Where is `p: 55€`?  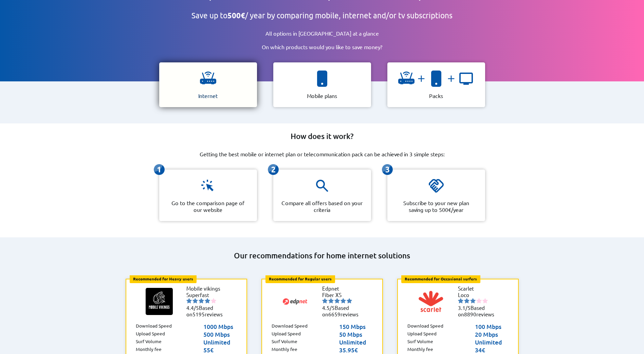 p: 55€ is located at coordinates (220, 350).